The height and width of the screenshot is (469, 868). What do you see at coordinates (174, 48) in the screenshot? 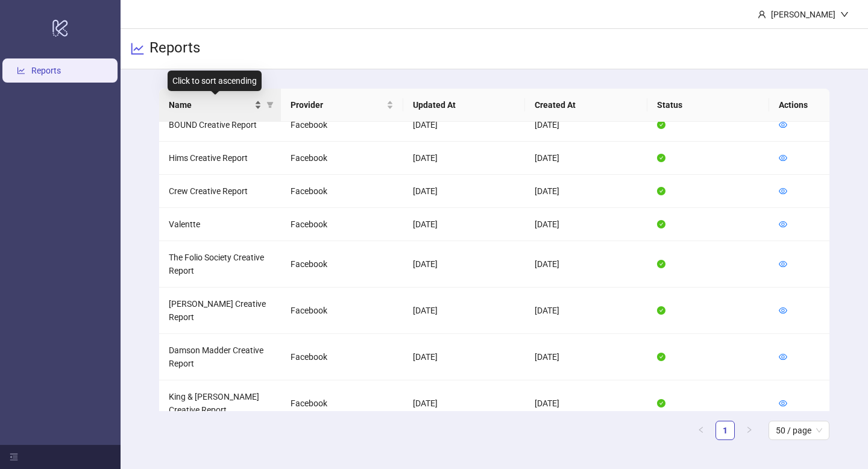
I see `h3: Reports` at bounding box center [174, 48].